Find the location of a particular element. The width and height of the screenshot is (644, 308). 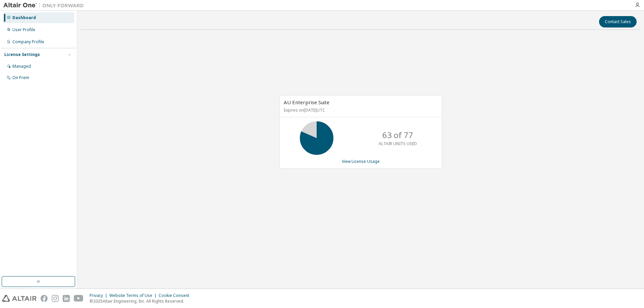

div: On Prem is located at coordinates (21, 78).